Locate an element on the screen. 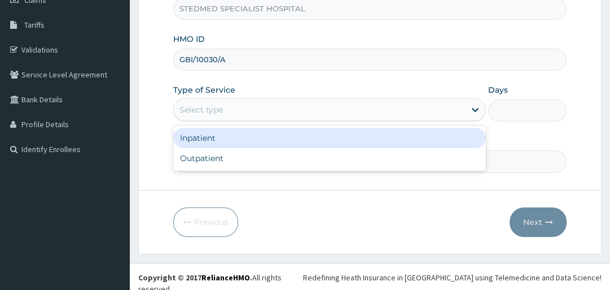 This screenshot has height=290, width=610. input: Enter HMO ID is located at coordinates (370, 59).